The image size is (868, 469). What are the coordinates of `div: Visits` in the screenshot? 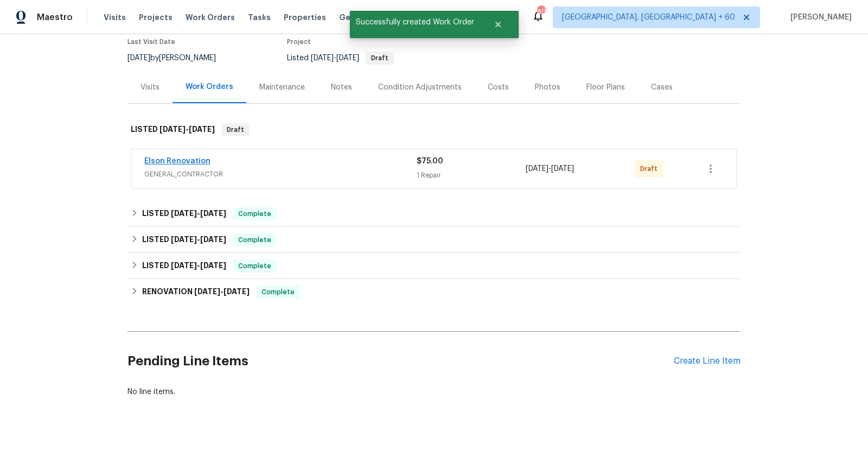 It's located at (150, 88).